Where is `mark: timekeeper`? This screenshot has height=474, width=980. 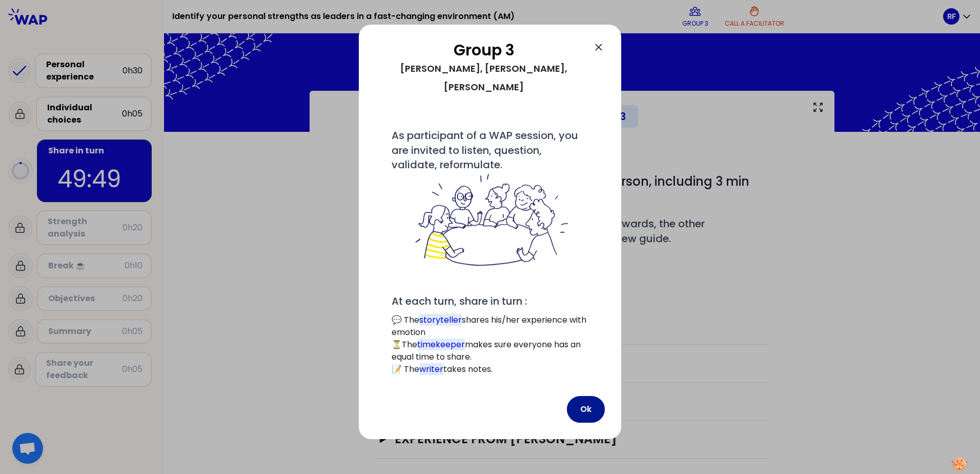 mark: timekeeper is located at coordinates (441, 344).